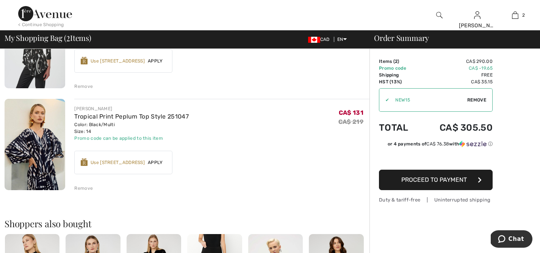  What do you see at coordinates (435, 180) in the screenshot?
I see `button: Proceed to Payment` at bounding box center [435, 180].